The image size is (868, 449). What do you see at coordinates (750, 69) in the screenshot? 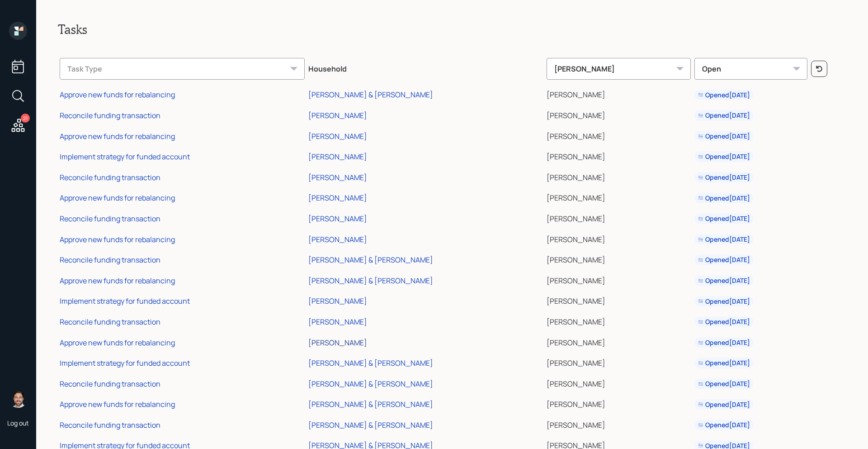
I see `div: Open` at bounding box center [750, 69].